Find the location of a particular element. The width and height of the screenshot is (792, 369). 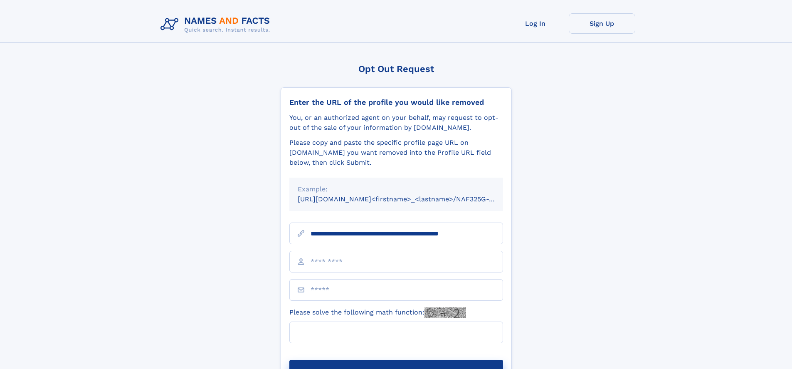

div: Example: is located at coordinates (396, 189).